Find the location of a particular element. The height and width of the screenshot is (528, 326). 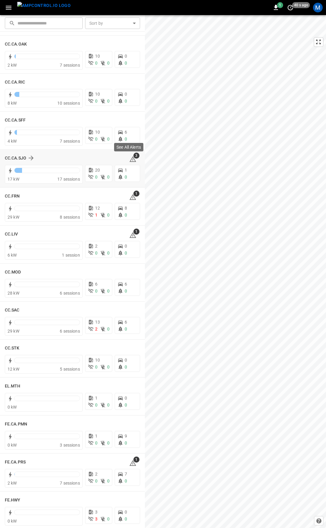

img: ampcontrol.io logo is located at coordinates (44, 5).